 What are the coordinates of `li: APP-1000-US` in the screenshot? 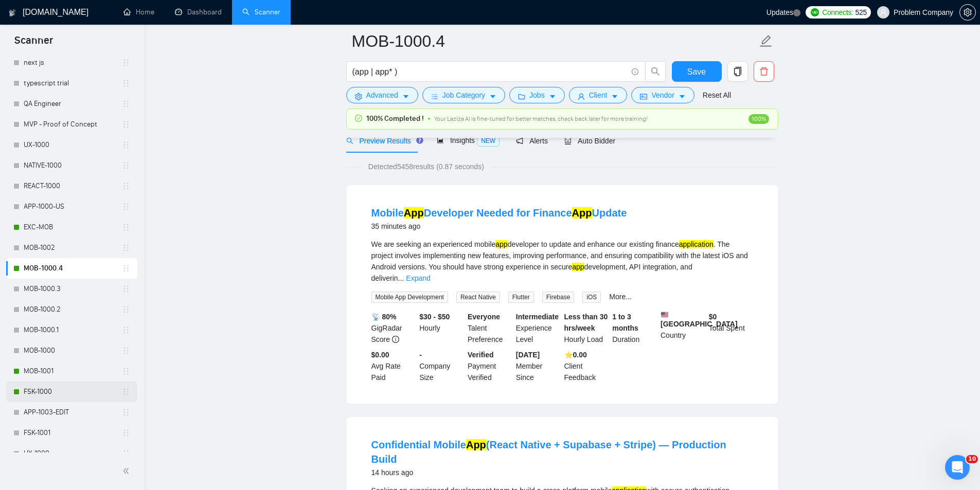 It's located at (71, 207).